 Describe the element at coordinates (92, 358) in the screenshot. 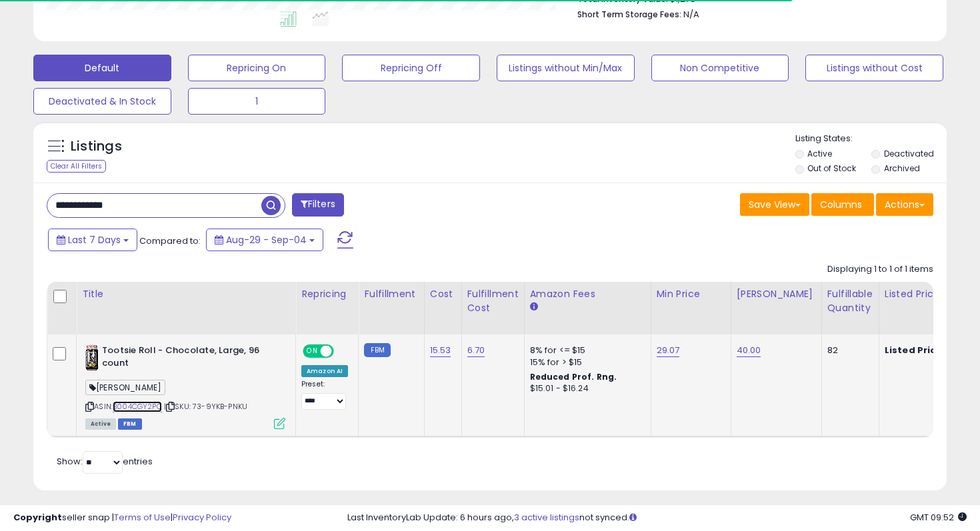

I see `img: 51UXEbklV1L._SL40_.jpg` at that location.